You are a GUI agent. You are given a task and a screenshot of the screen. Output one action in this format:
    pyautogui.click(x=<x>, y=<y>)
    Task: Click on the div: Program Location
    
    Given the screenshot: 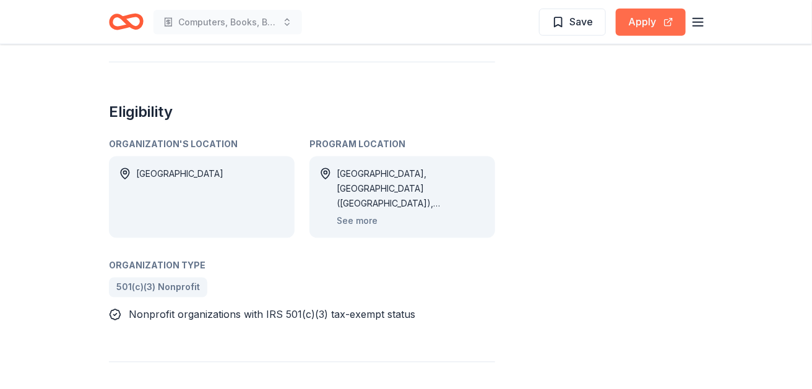 What is the action you would take?
    pyautogui.click(x=402, y=144)
    